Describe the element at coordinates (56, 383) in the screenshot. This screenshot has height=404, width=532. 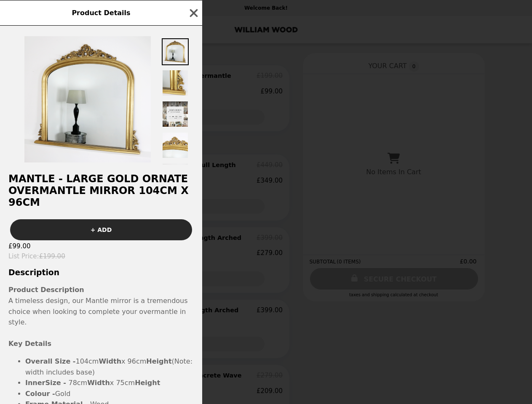
I see `strong: Size -` at that location.